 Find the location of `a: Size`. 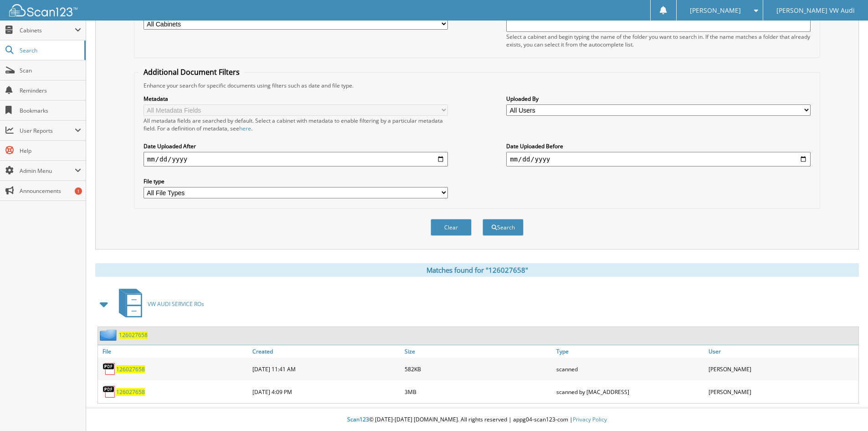

a: Size is located at coordinates (479, 351).